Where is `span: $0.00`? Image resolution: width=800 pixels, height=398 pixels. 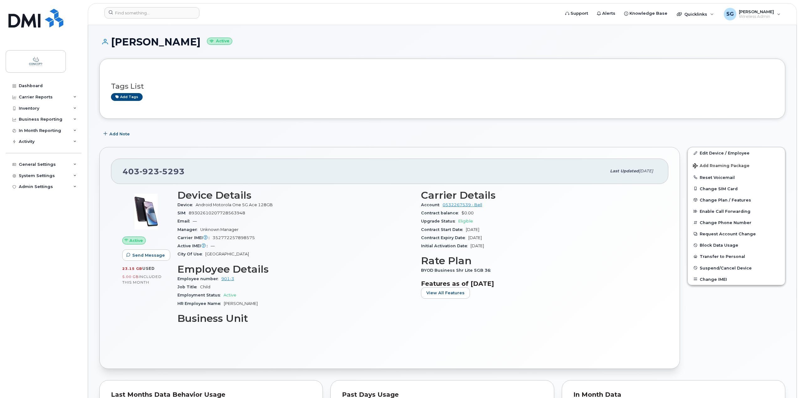
span: $0.00 is located at coordinates (467, 213).